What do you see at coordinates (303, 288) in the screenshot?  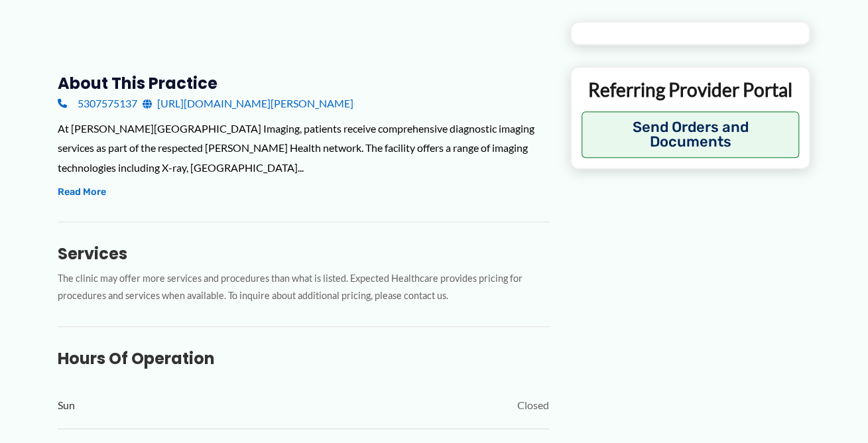 I see `p: The clinic may offer more services and procedures than what is listed. Expected Healthcare provid...` at bounding box center [303, 288].